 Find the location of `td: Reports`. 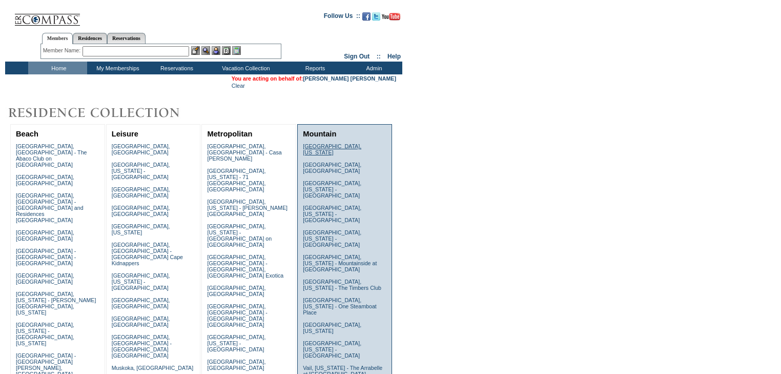

td: Reports is located at coordinates (314, 68).